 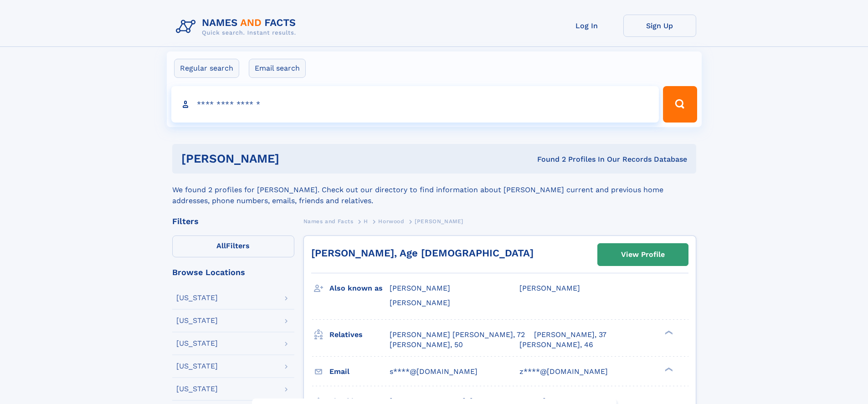 I want to click on h3: Email, so click(x=359, y=372).